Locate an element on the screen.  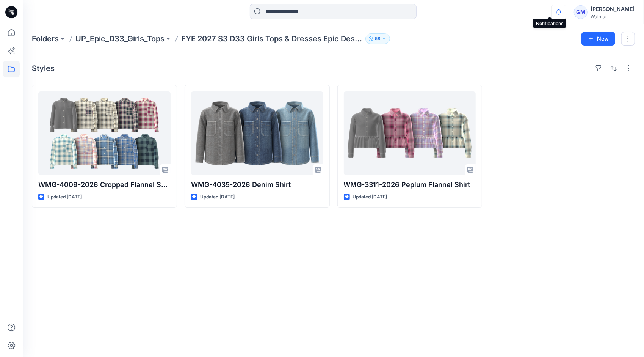
a: WMG-3311-2026 Peplum Flannel Shirt is located at coordinates (410, 133).